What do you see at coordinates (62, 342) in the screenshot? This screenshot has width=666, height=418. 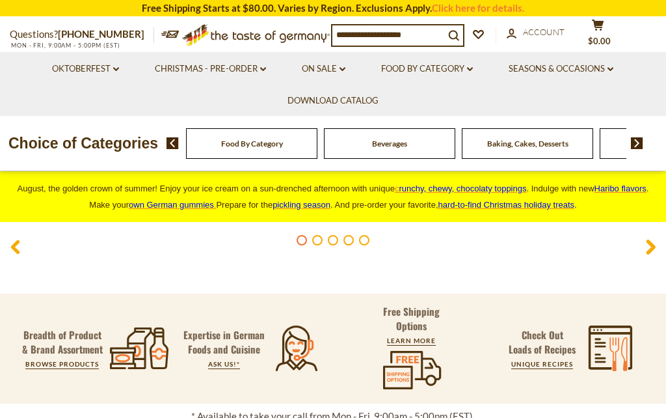 I see `p: Breadth of Product & Brand Assortment` at bounding box center [62, 342].